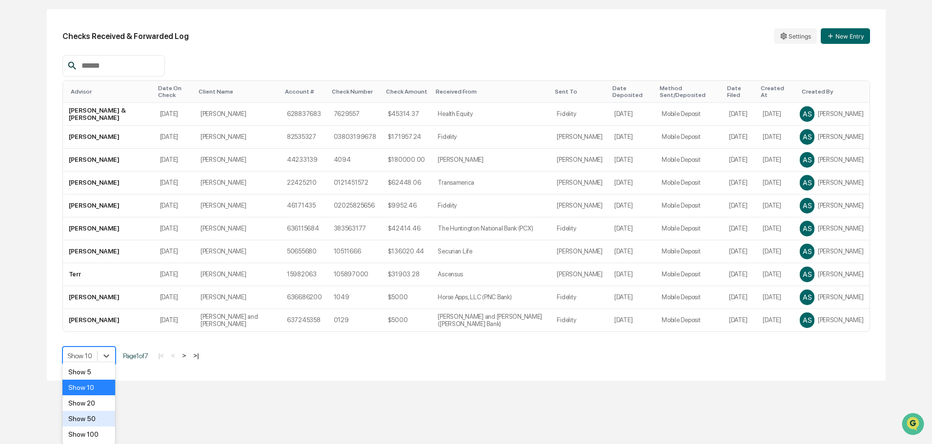  I want to click on a: 🗄️Attestations, so click(96, 128).